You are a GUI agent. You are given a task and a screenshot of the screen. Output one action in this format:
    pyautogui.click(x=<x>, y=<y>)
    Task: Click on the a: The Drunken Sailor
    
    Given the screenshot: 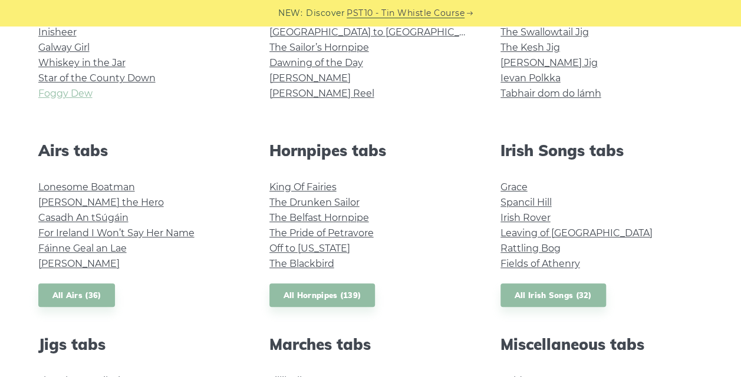 What is the action you would take?
    pyautogui.click(x=314, y=202)
    